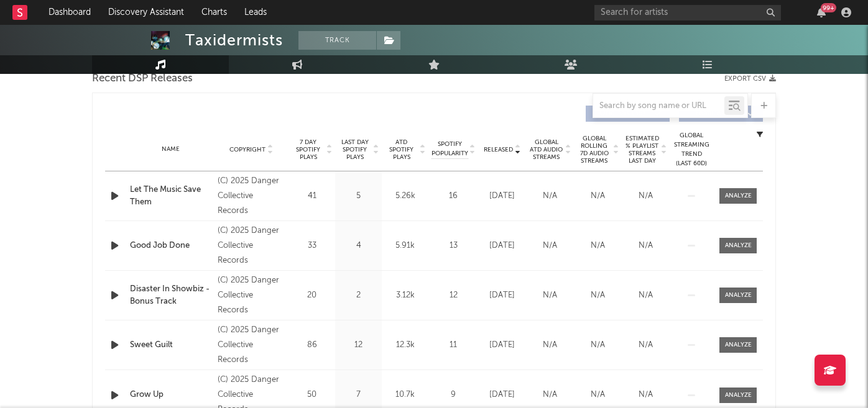 The image size is (868, 408). Describe the element at coordinates (546, 150) in the screenshot. I see `span: Global ATD Audio Streams` at that location.